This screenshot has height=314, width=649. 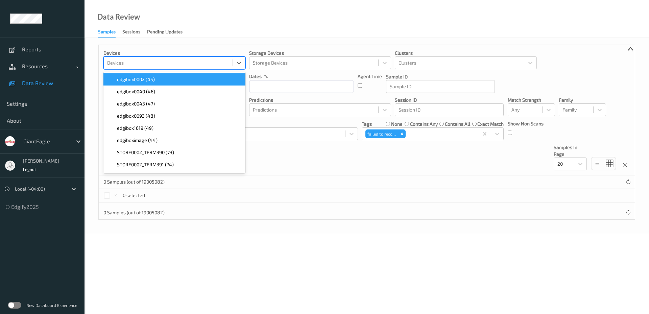 I want to click on span: STORE0002_TERM390 (73), so click(x=145, y=152).